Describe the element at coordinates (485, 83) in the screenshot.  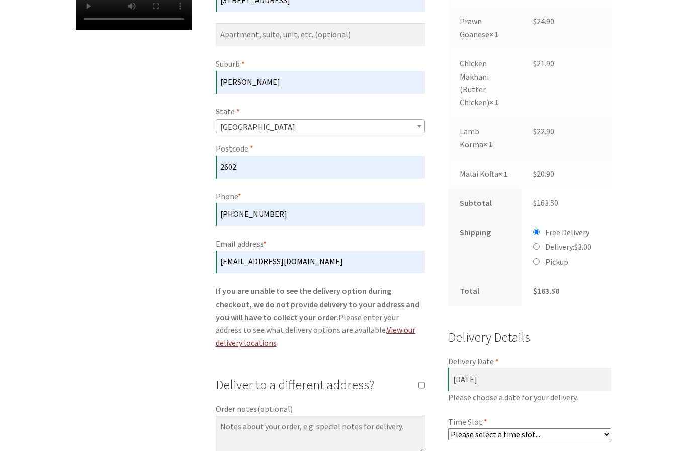
I see `td: Chicken Makhani (Butter Chicken)` at that location.